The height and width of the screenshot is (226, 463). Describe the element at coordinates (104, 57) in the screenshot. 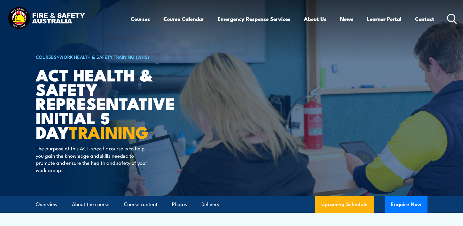

I see `a: Work Health & Safety Training (WHS)` at that location.